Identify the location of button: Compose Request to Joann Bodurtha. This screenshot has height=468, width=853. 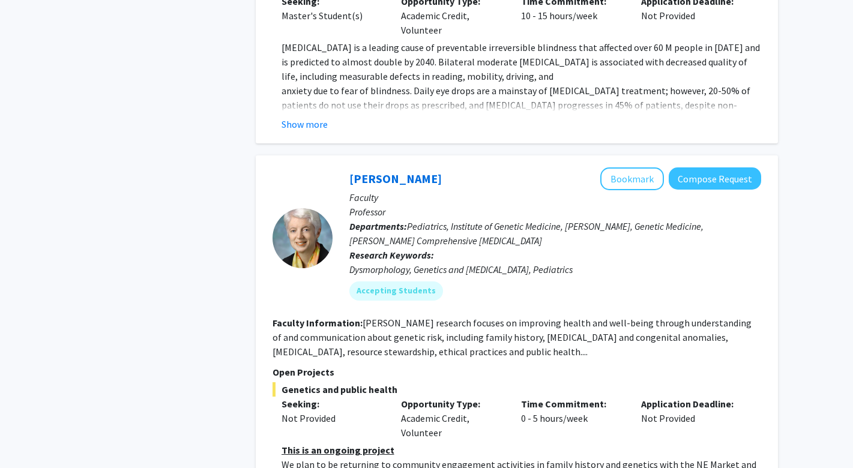
(715, 178).